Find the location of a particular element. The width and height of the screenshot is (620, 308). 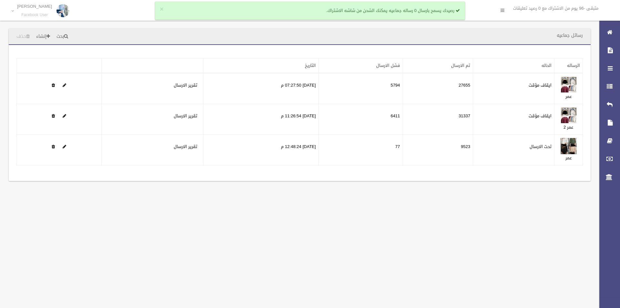

a: إنشاء is located at coordinates (43, 36).